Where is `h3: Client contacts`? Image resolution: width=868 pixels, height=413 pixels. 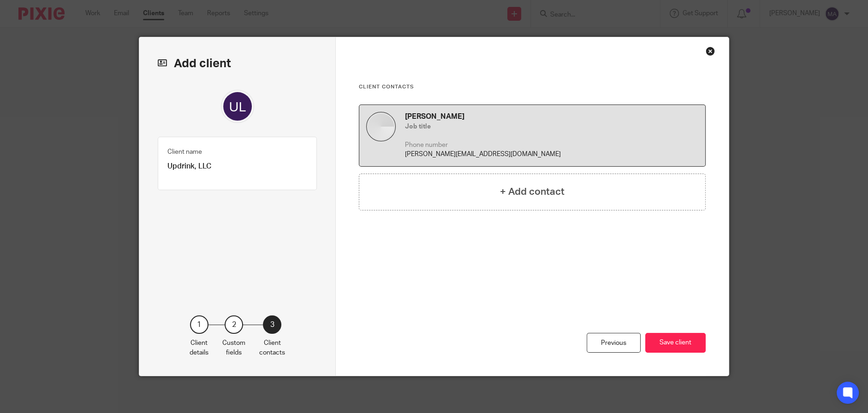 h3: Client contacts is located at coordinates (532, 87).